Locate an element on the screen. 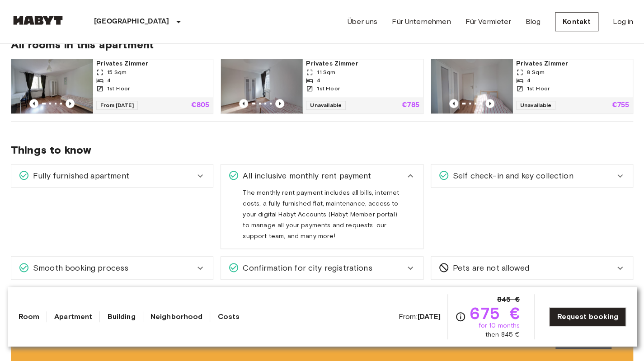  a: Für Unternehmen is located at coordinates (421, 22).